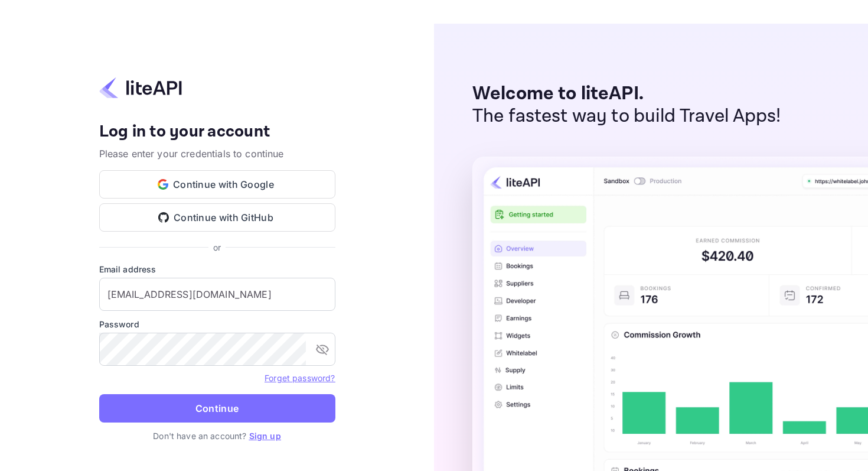 The height and width of the screenshot is (471, 868). What do you see at coordinates (217, 294) in the screenshot?
I see `input: Enter your email address` at bounding box center [217, 294].